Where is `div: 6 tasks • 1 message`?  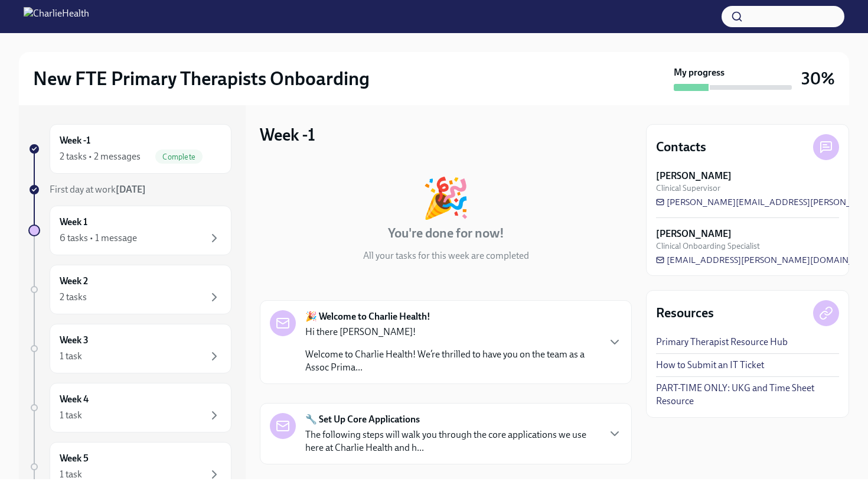
div: 6 tasks • 1 message is located at coordinates (98, 238).